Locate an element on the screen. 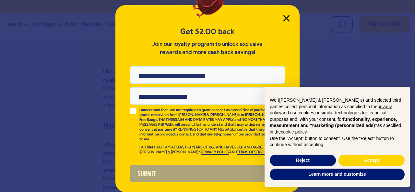 The image size is (415, 192). input: I understand that I am not required to grant consent as a condition of purchasing goods or servic... is located at coordinates (133, 111).